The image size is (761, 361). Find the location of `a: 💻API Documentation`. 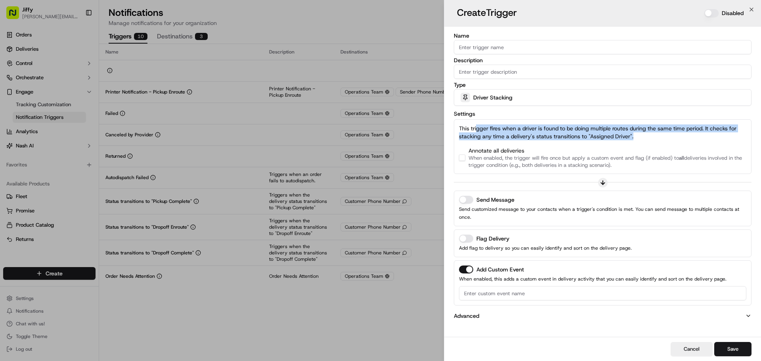

a: 💻API Documentation is located at coordinates (97, 119).